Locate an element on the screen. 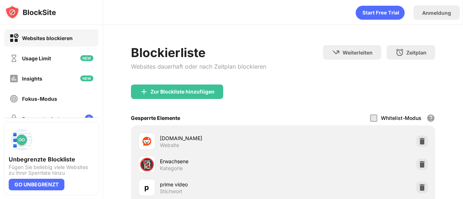 This screenshot has width=463, height=199. div: Weiterleiten is located at coordinates (358, 52).